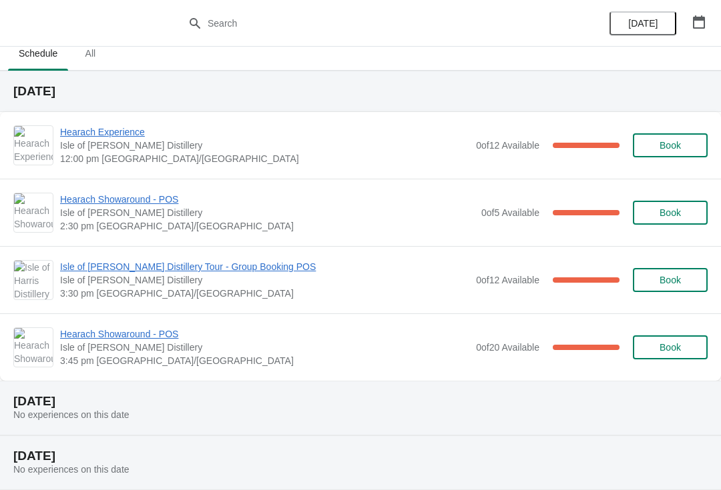 This screenshot has width=721, height=490. What do you see at coordinates (374, 23) in the screenshot?
I see `input: Search` at bounding box center [374, 23].